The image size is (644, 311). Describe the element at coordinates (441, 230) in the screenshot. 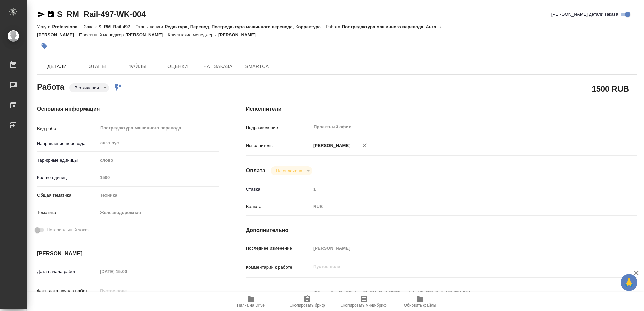

I see `h4: Дополнительно` at that location.